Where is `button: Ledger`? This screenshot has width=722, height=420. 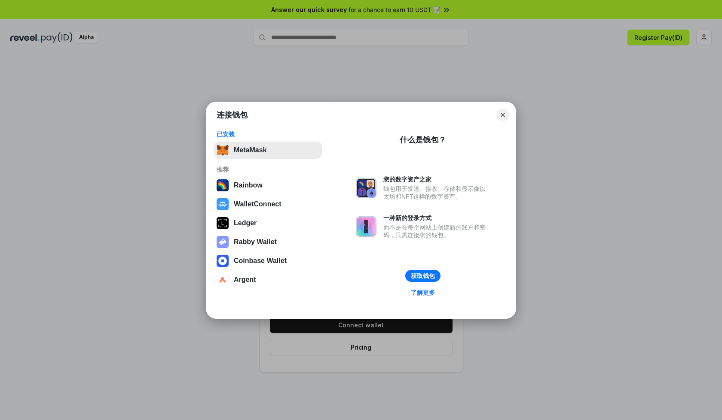
button: Ledger is located at coordinates (268, 223).